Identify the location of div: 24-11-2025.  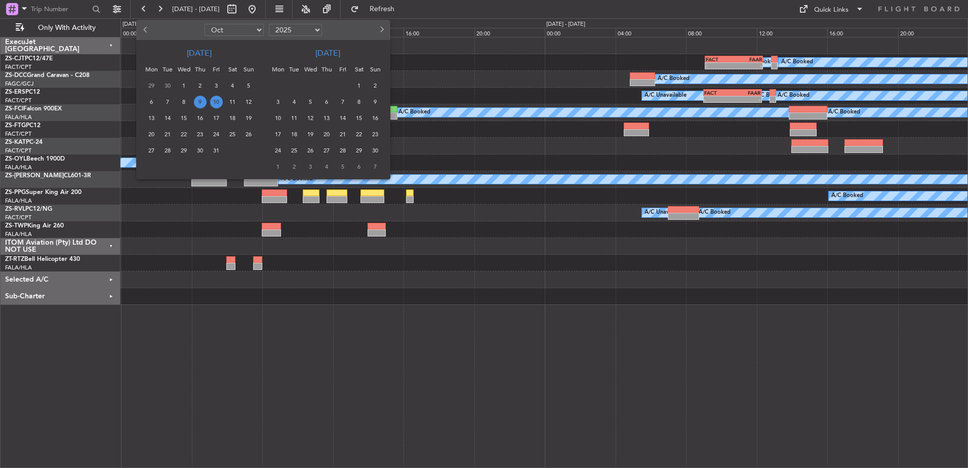
(278, 150).